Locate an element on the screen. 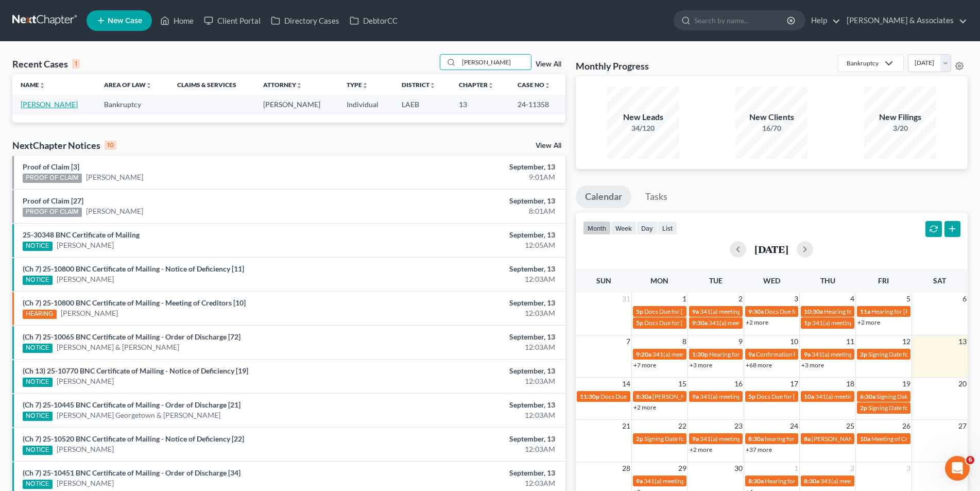 The image size is (980, 491). span: 26 is located at coordinates (907, 426).